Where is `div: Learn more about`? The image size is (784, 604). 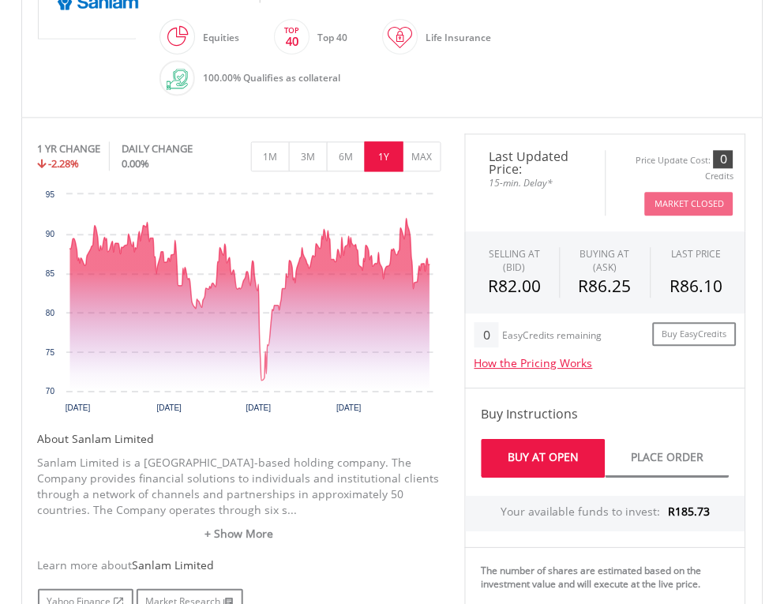 div: Learn more about is located at coordinates (239, 566).